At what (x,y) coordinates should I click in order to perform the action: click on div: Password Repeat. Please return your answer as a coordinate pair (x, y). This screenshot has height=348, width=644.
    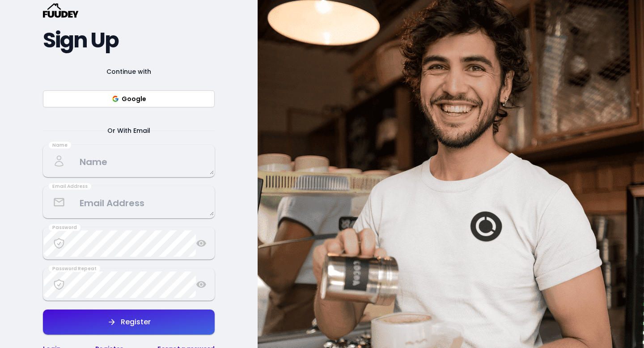
    Looking at the image, I should click on (74, 269).